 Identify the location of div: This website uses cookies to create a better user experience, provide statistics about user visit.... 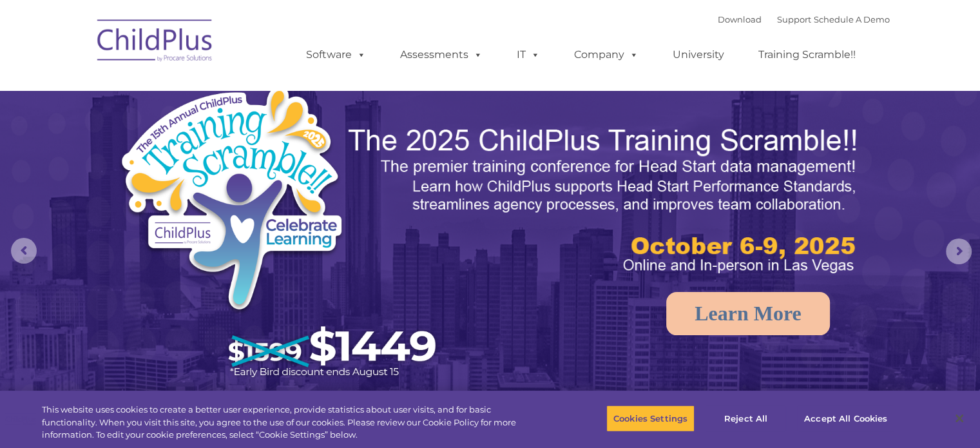
(291, 422).